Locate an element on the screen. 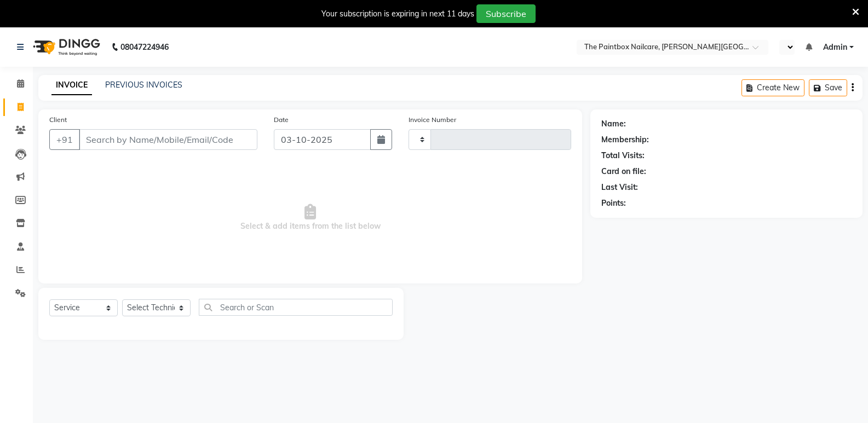 The image size is (868, 423). button: Save is located at coordinates (828, 87).